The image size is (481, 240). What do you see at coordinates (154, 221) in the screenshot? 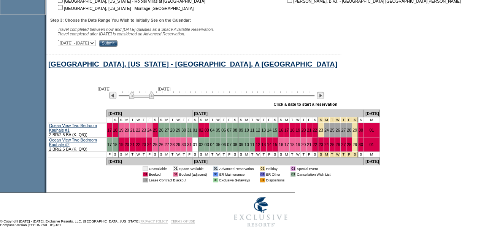
I see `a: PRIVACY POLICY` at bounding box center [154, 221].